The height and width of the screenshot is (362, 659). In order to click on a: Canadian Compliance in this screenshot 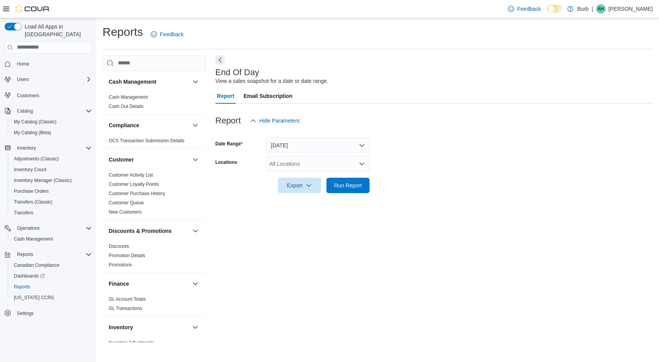, I will do `click(37, 265)`.